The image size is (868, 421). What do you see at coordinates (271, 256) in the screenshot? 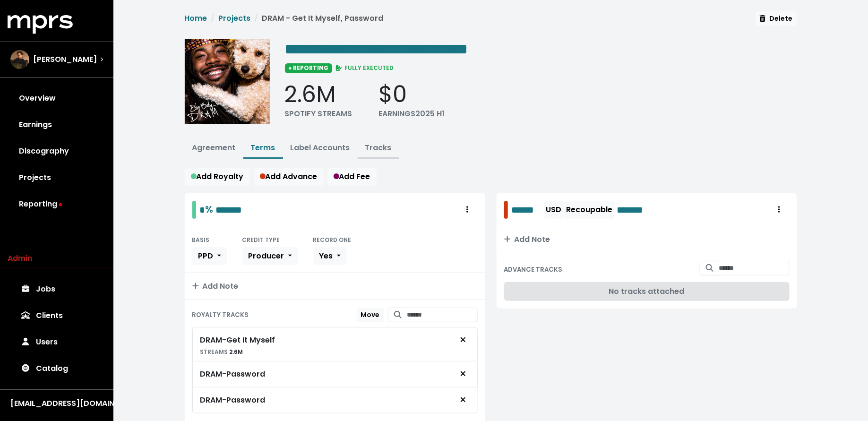
I see `button: Producer` at bounding box center [271, 256].